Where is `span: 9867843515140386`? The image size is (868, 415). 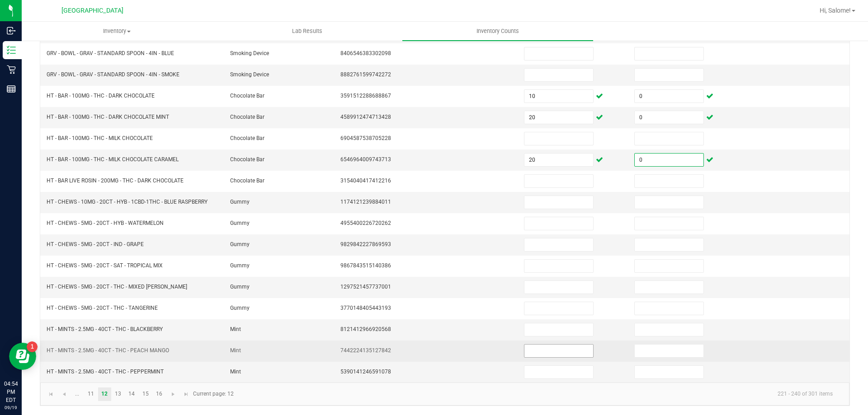
span: 9867843515140386 is located at coordinates (366, 266).